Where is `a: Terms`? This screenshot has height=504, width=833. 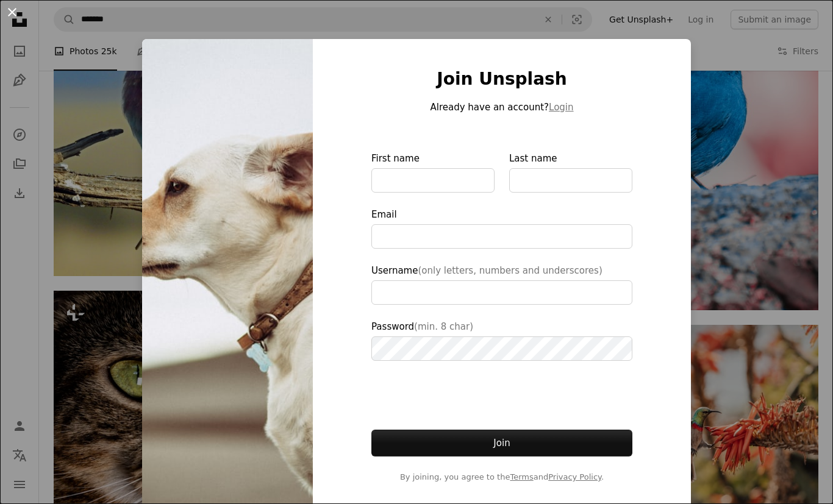 a: Terms is located at coordinates (521, 476).